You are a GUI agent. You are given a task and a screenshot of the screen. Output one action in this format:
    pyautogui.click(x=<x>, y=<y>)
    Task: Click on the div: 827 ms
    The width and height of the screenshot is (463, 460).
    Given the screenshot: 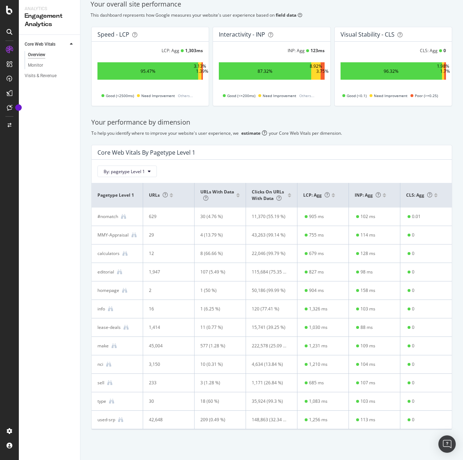 What is the action you would take?
    pyautogui.click(x=316, y=272)
    